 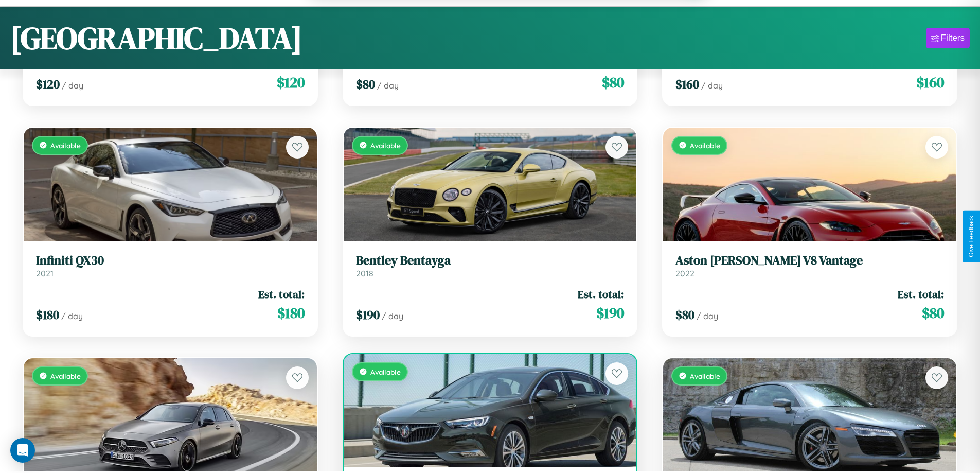 I want to click on h3: Bentley Bentayga, so click(x=490, y=260).